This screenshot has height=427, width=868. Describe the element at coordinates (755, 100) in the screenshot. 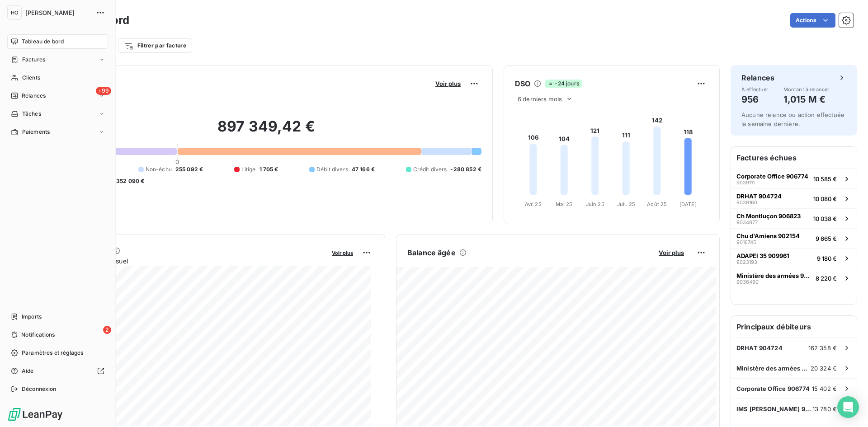

I see `h4: 956` at that location.